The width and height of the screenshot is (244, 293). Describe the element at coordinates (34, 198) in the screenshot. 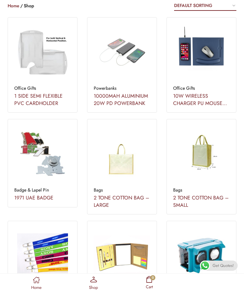

I see `a: 1971 UAE BADGE` at that location.